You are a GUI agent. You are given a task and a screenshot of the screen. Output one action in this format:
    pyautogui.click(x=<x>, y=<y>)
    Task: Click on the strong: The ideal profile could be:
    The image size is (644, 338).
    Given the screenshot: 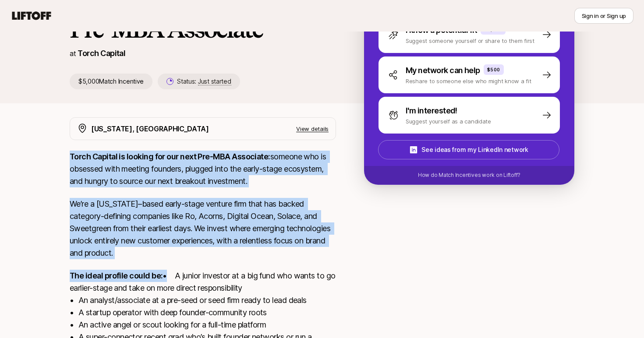 What is the action you would take?
    pyautogui.click(x=116, y=275)
    